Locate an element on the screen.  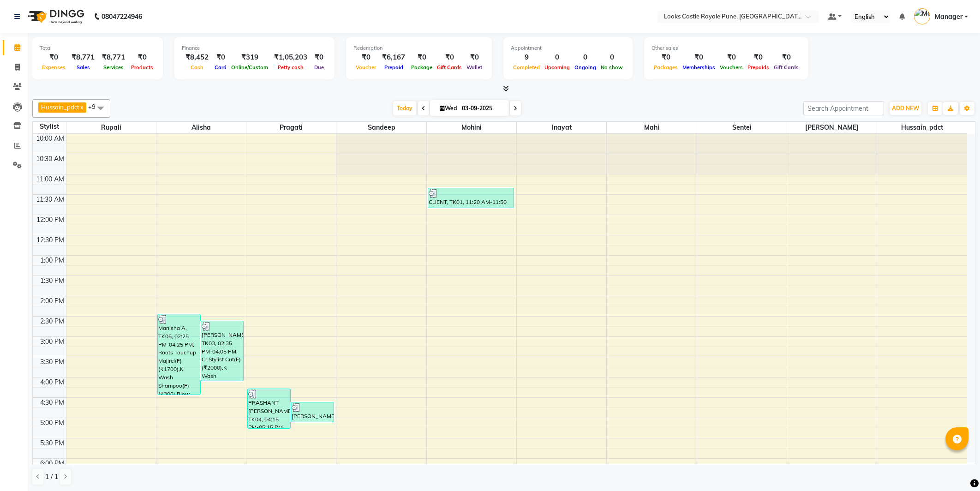
div: 3:00 PM is located at coordinates (52, 341).